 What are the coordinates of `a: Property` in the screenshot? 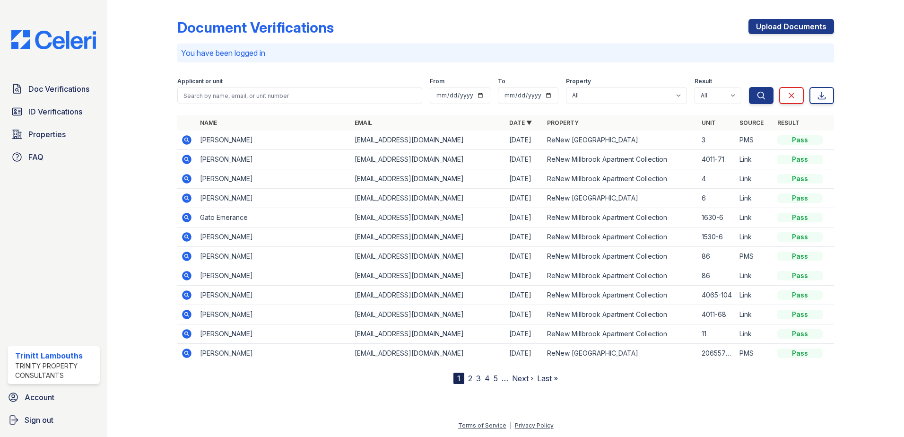 It's located at (563, 122).